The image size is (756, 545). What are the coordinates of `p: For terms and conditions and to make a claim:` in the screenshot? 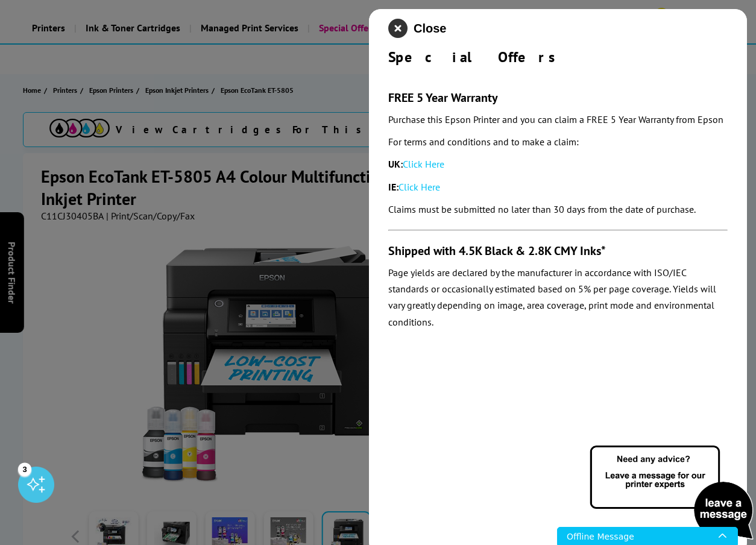 It's located at (558, 142).